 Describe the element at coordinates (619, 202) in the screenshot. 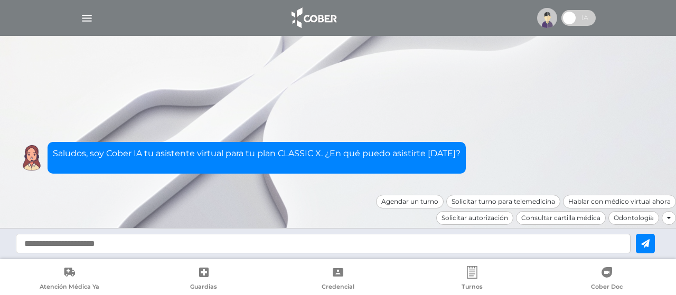

I see `div: Hablar con médico virtual ahora` at that location.